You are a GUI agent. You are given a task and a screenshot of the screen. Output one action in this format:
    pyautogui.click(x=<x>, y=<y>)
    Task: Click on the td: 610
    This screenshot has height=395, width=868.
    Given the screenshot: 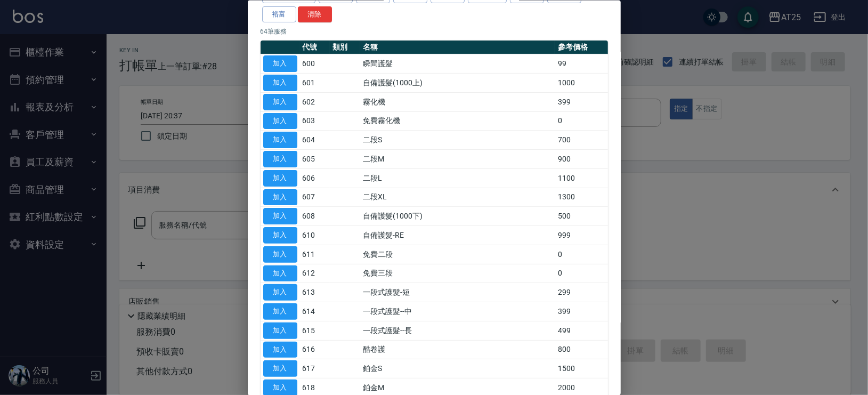 What is the action you would take?
    pyautogui.click(x=315, y=234)
    